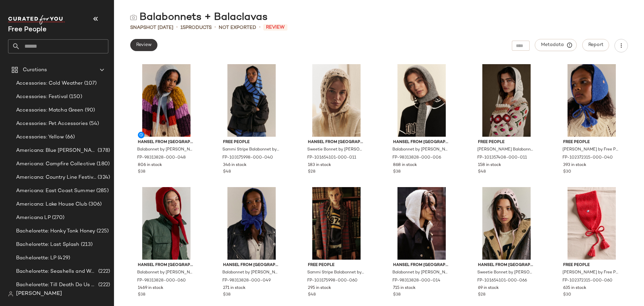 The image size is (644, 306). What do you see at coordinates (103, 177) in the screenshot?
I see `span: (324)` at bounding box center [103, 177].